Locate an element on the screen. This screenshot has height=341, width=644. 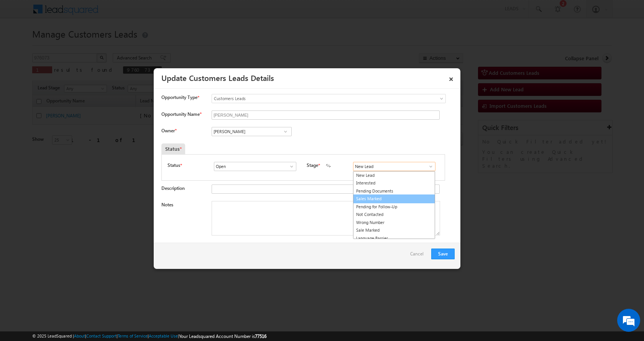
a: Wrong Number is located at coordinates (394, 223).